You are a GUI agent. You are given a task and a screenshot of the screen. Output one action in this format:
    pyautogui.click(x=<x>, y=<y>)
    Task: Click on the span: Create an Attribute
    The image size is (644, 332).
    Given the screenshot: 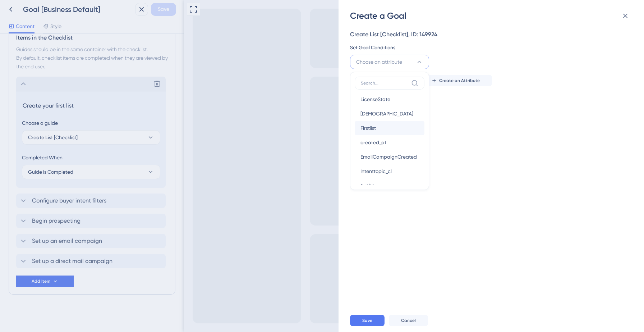 What is the action you would take?
    pyautogui.click(x=459, y=81)
    